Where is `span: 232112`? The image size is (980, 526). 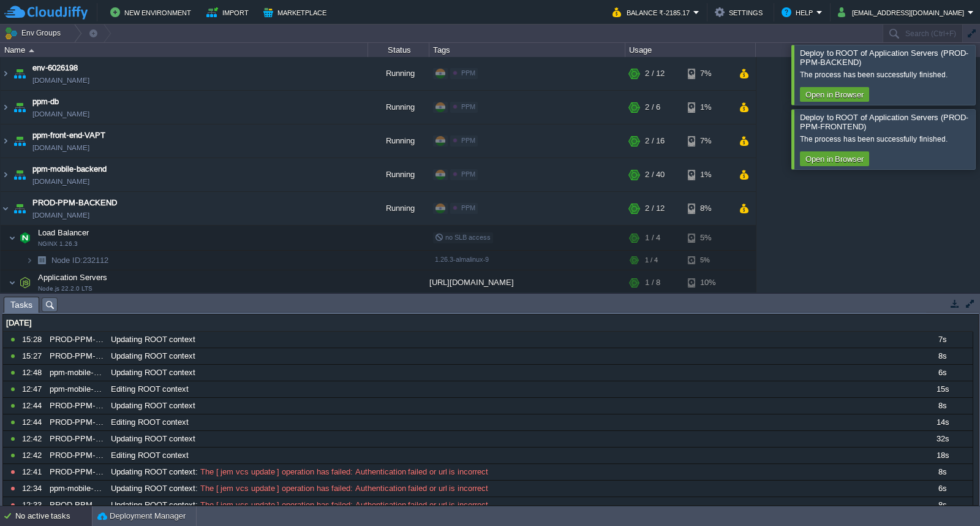
span: 232112 is located at coordinates (80, 260).